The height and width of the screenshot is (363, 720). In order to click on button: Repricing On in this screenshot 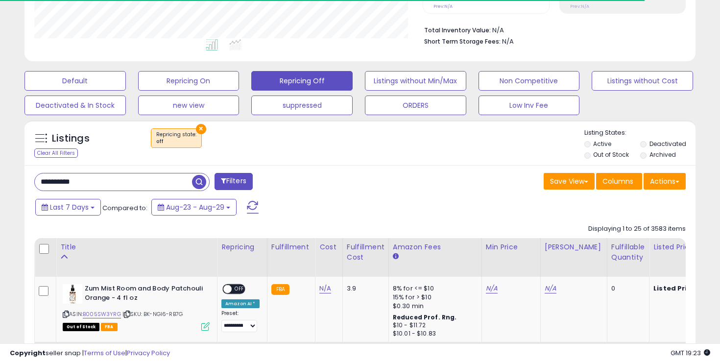, I will do `click(189, 81)`.